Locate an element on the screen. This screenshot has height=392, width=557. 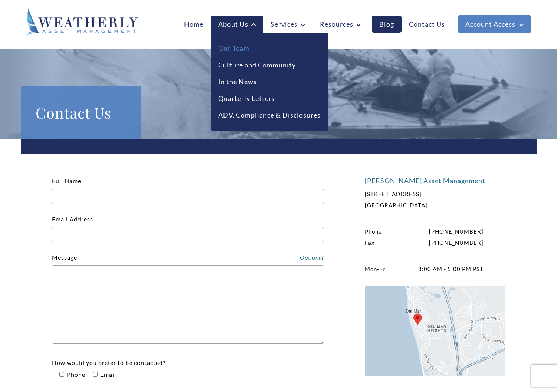
p: 8:00 AM - 5:00 PM PST is located at coordinates (424, 269).